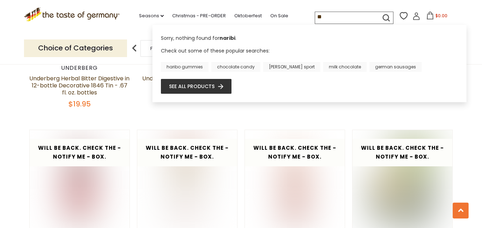 This screenshot has height=228, width=482. I want to click on a: german sausages, so click(396, 67).